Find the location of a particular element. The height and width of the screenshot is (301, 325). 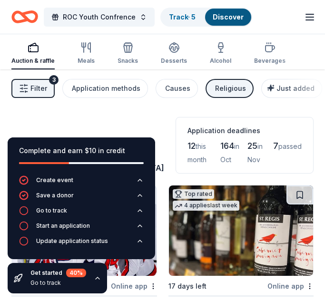

span: passed is located at coordinates (290, 146).